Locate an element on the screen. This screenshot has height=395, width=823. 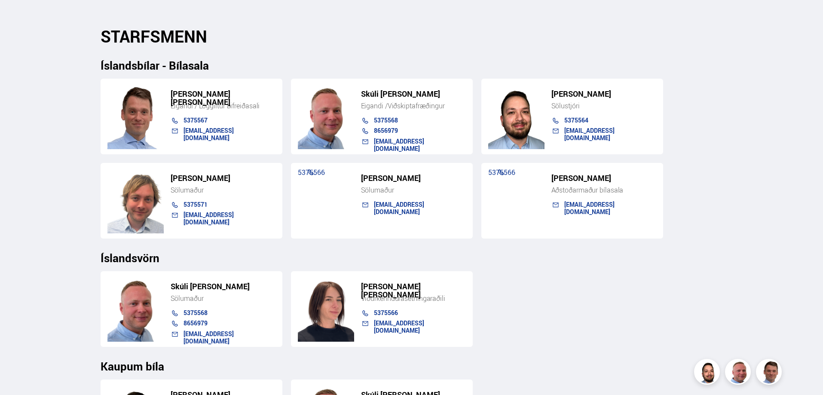
h2: STARFSMENN is located at coordinates (412, 36).